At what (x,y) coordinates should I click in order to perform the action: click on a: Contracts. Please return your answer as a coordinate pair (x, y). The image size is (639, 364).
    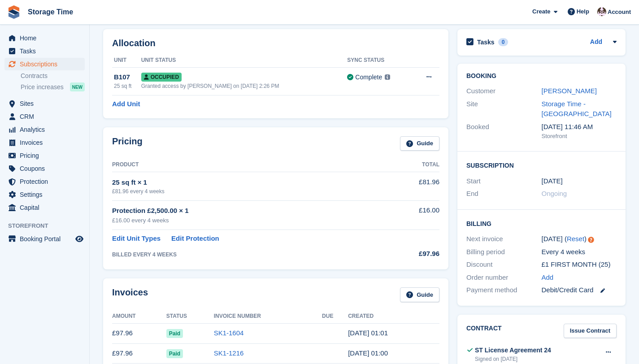
    Looking at the image, I should click on (53, 76).